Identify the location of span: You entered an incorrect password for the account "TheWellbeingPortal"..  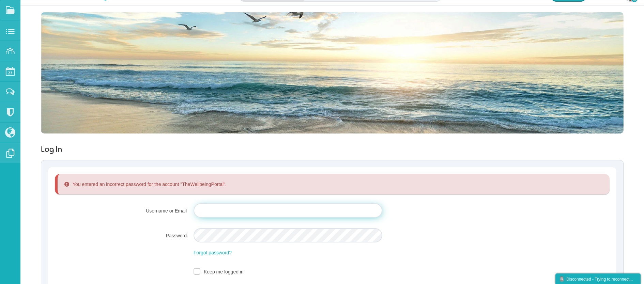
(149, 184).